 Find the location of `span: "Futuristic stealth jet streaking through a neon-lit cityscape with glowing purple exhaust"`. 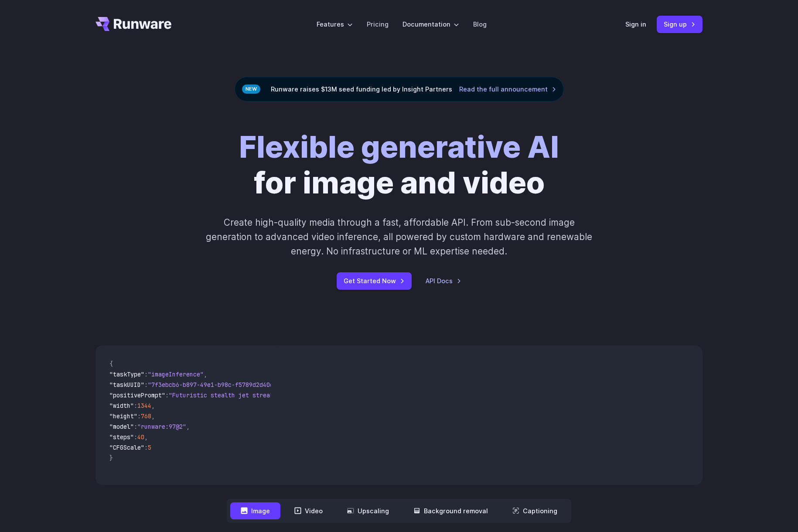

span: "Futuristic stealth jet streaking through a neon-lit cityscape with glowing purple exhaust" is located at coordinates (327, 395).